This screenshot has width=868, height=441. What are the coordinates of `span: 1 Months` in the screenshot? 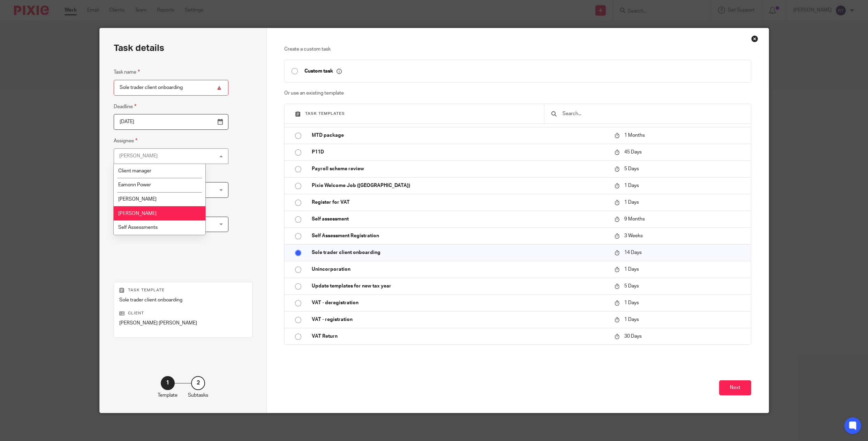 It's located at (634, 135).